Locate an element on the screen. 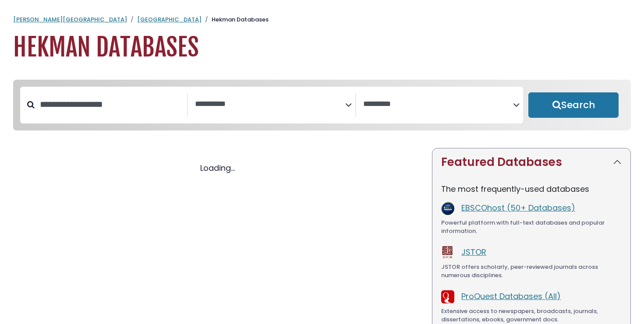 Image resolution: width=644 pixels, height=324 pixels. p: The most frequently-used databases is located at coordinates (531, 189).